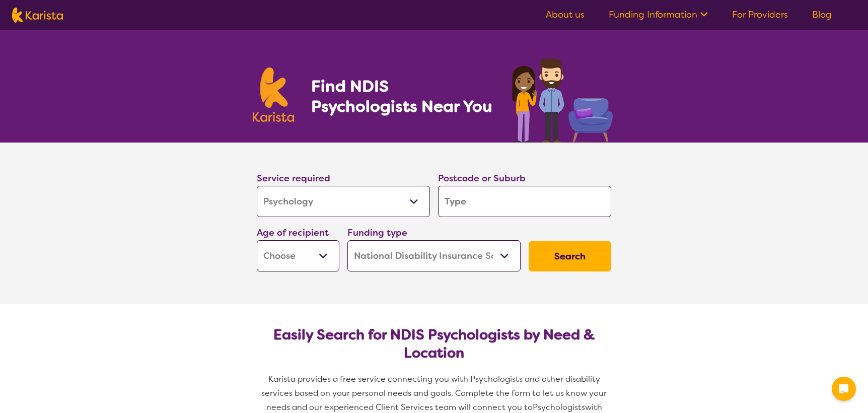  Describe the element at coordinates (524, 202) in the screenshot. I see `input: Type` at that location.